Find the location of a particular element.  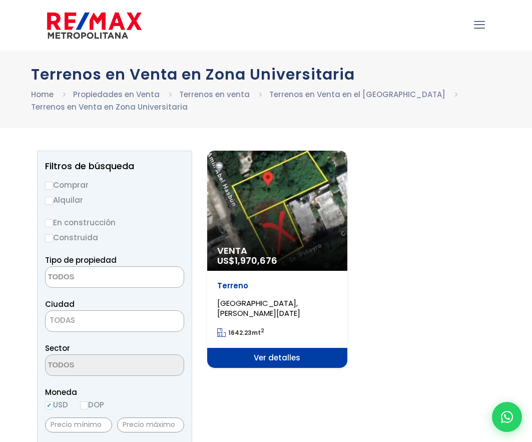

img: remax-metropolitana-logo is located at coordinates (94, 26).